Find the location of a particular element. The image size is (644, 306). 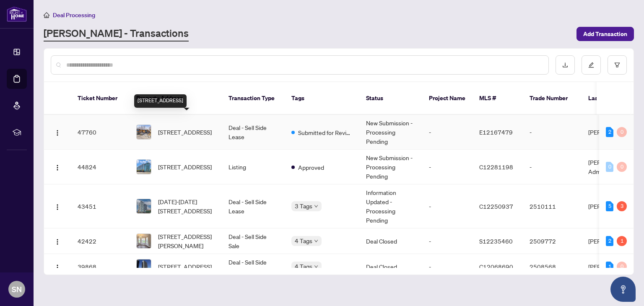

span: download is located at coordinates (565, 65).